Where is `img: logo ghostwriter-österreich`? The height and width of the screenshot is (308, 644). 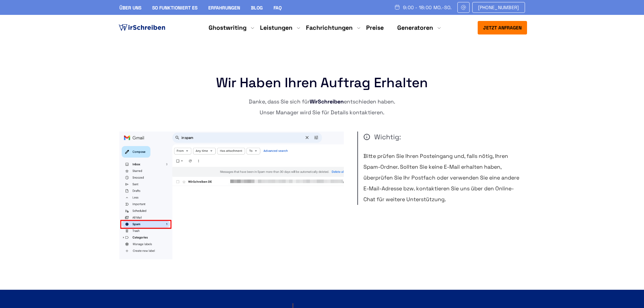 img: logo ghostwriter-österreich is located at coordinates (142, 28).